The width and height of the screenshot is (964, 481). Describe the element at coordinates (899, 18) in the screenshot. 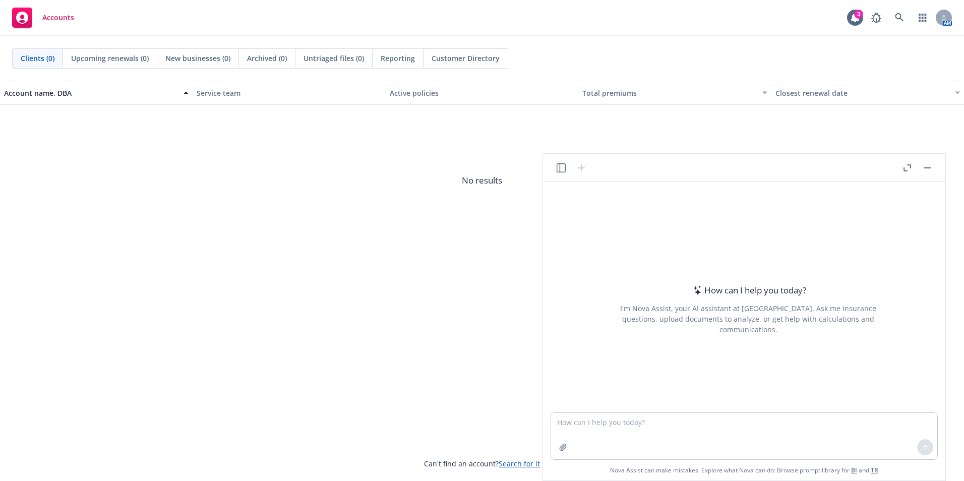

I see `a: Search` at that location.